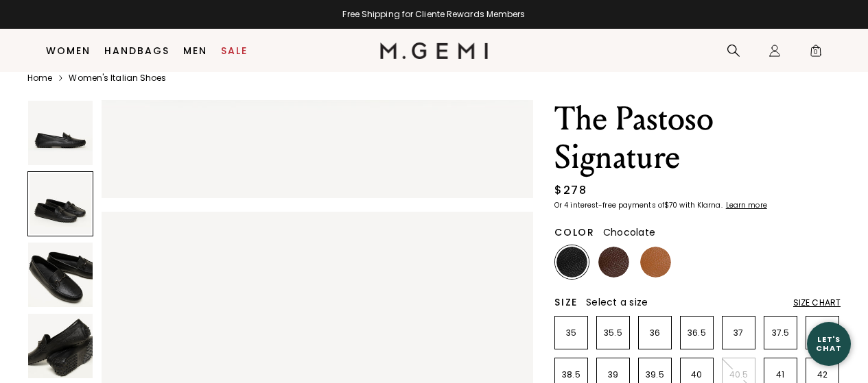  What do you see at coordinates (117, 78) in the screenshot?
I see `a: Women's Italian Shoes` at bounding box center [117, 78].